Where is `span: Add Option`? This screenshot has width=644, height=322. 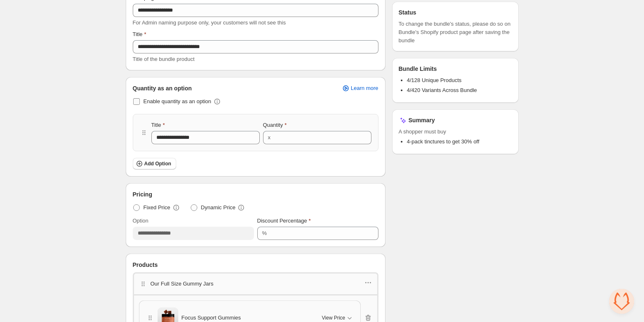
span: Add Option is located at coordinates (158, 164).